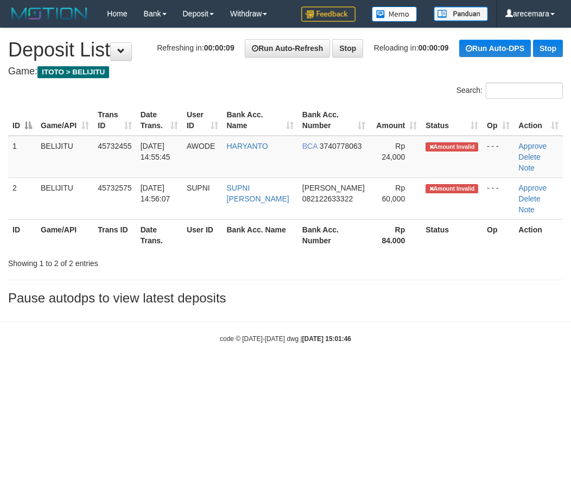  What do you see at coordinates (22, 157) in the screenshot?
I see `td: 1` at bounding box center [22, 157].